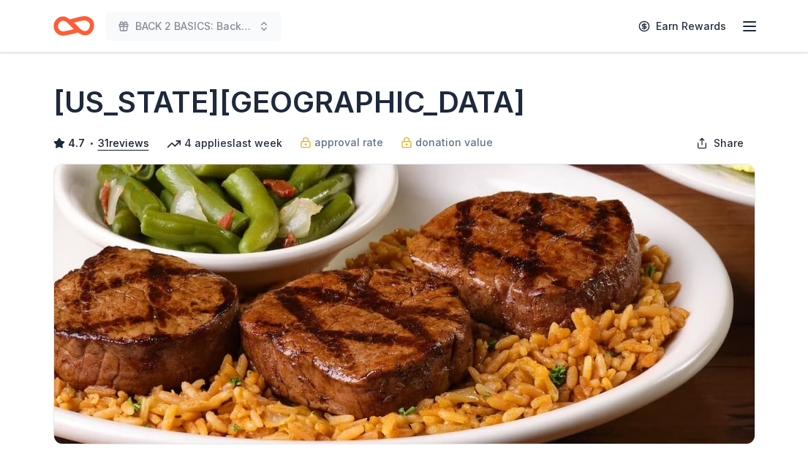  I want to click on span: Share, so click(728, 143).